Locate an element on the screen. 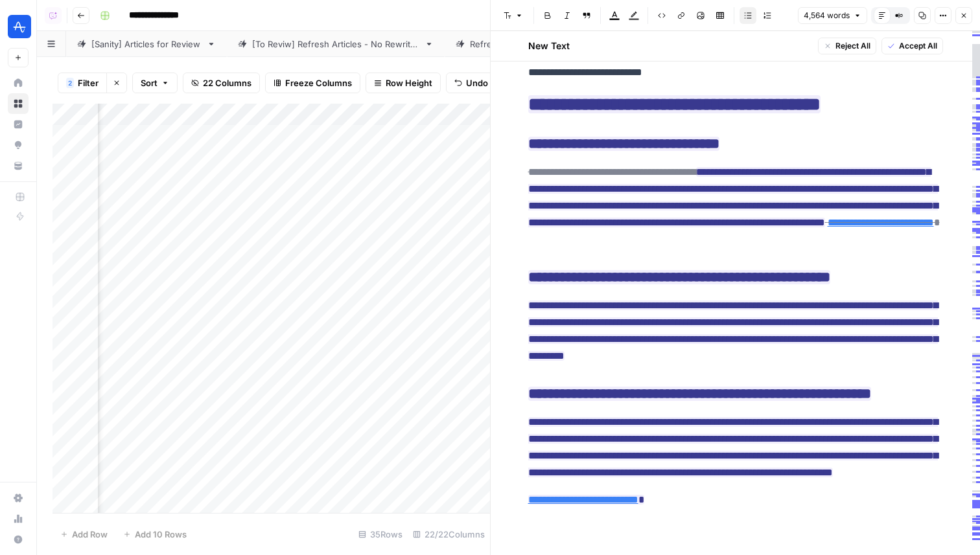  span: 22 Columns is located at coordinates (227, 83).